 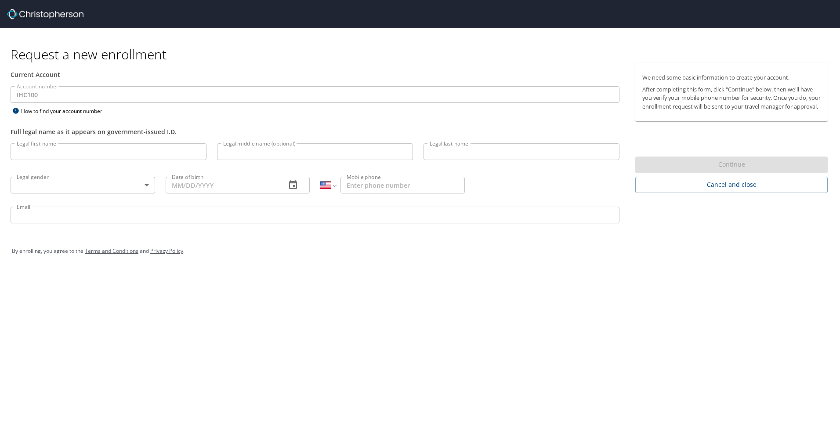 What do you see at coordinates (420, 251) in the screenshot?
I see `div: By enrolling, you agree to the and .` at bounding box center [420, 251].